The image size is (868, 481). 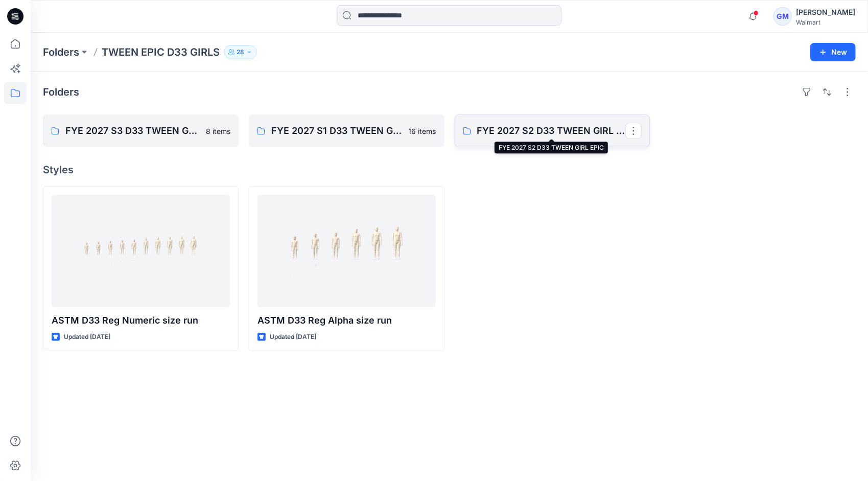 What do you see at coordinates (218, 131) in the screenshot?
I see `p: 8 items` at bounding box center [218, 131].